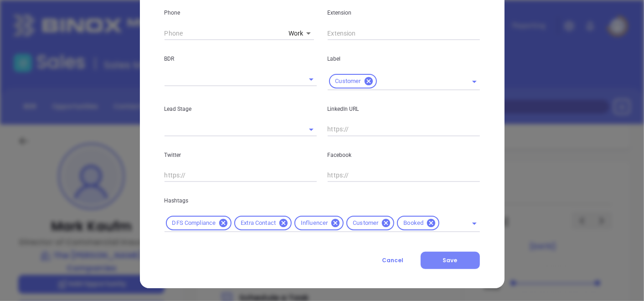  What do you see at coordinates (319, 223) in the screenshot?
I see `div: Influencer` at bounding box center [319, 223].